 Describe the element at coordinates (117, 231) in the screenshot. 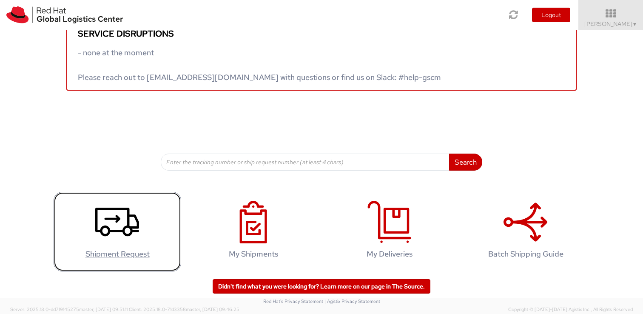

I see `a: Shipment Request` at that location.